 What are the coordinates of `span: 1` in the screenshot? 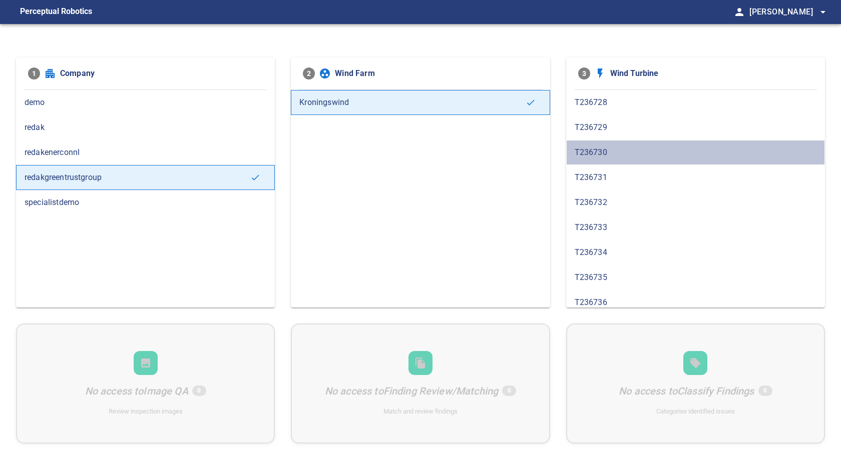 It's located at (34, 74).